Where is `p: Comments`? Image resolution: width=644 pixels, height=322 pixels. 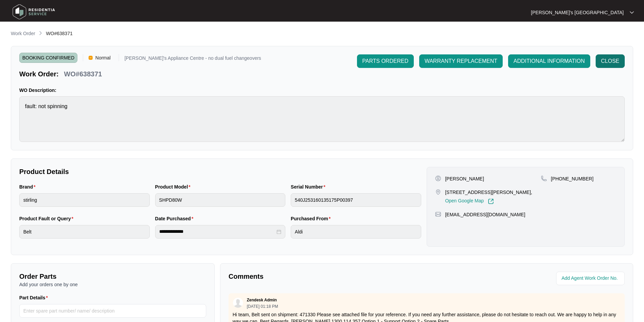
p: Comments is located at coordinates (325, 276).